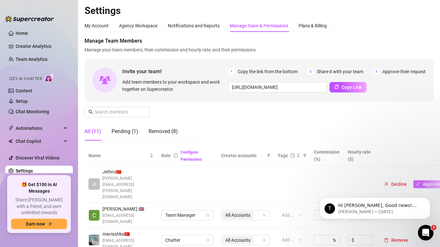 The width and height of the screenshot is (440, 247). What do you see at coordinates (259, 50) in the screenshot?
I see `span: Manage your team members, their commission and hourly rate, and their permissions.` at bounding box center [259, 50].